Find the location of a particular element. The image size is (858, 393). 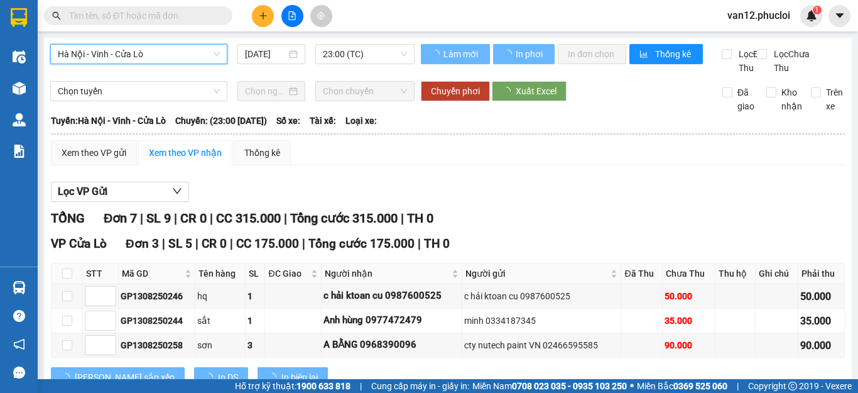

strong: 0369 525 060 is located at coordinates (701, 386).